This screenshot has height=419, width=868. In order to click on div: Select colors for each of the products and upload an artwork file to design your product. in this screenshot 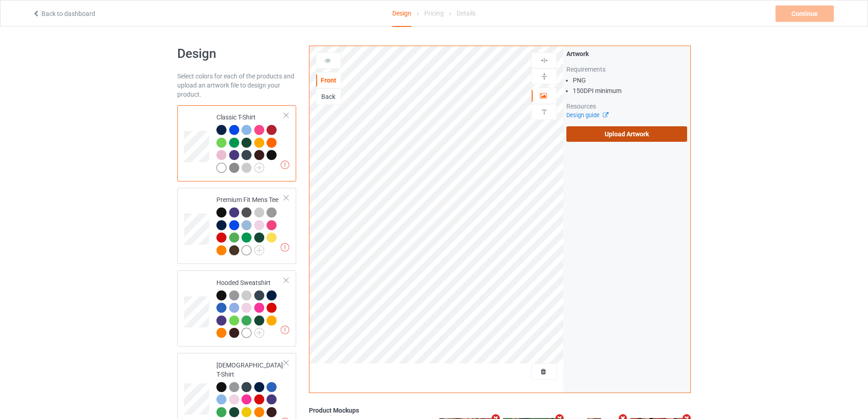, I will do `click(237, 85)`.